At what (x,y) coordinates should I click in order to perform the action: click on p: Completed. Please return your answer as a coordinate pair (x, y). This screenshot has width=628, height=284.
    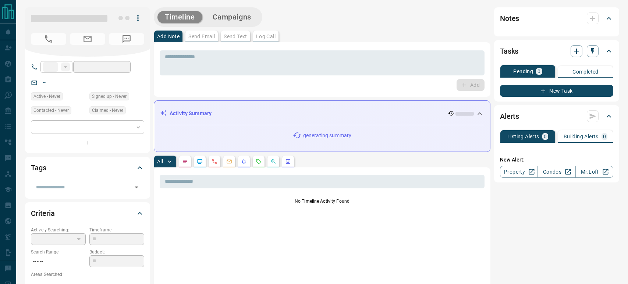
    Looking at the image, I should click on (586, 72).